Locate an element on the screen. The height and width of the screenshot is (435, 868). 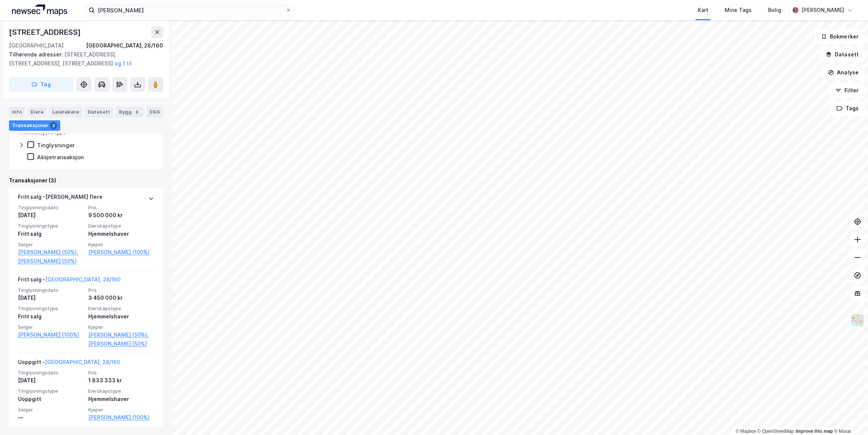
div: Mine Tags is located at coordinates (738, 10).